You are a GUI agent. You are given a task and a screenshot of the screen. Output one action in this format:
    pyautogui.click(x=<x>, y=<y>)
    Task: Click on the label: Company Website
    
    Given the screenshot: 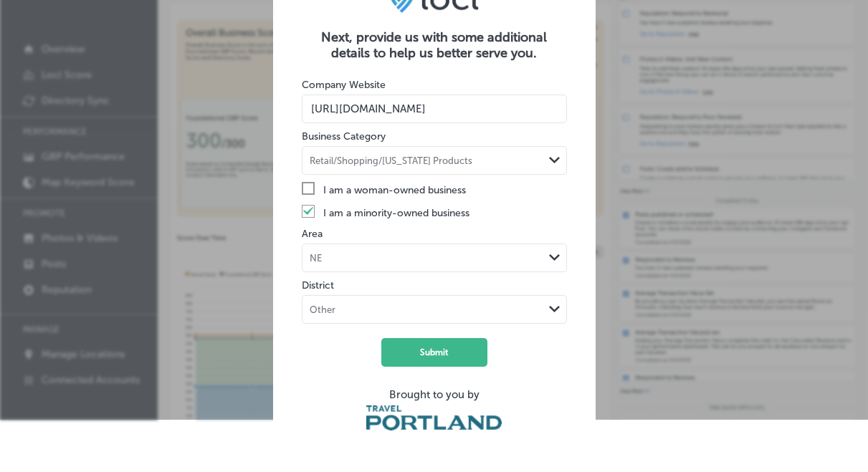 What is the action you would take?
    pyautogui.click(x=343, y=85)
    